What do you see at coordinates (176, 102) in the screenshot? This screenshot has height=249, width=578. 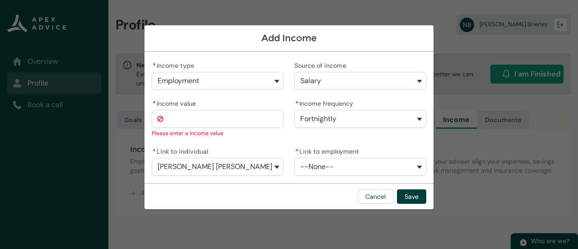 I see `label: Income value` at bounding box center [176, 102].